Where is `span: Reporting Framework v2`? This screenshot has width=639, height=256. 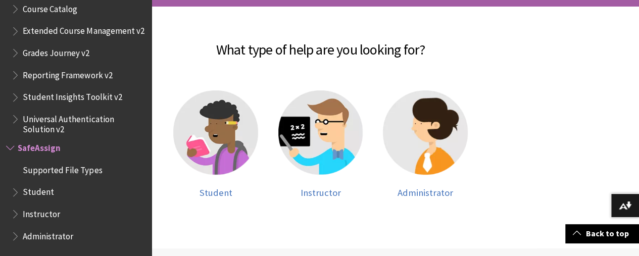
span: Reporting Framework v2 is located at coordinates (67, 73).